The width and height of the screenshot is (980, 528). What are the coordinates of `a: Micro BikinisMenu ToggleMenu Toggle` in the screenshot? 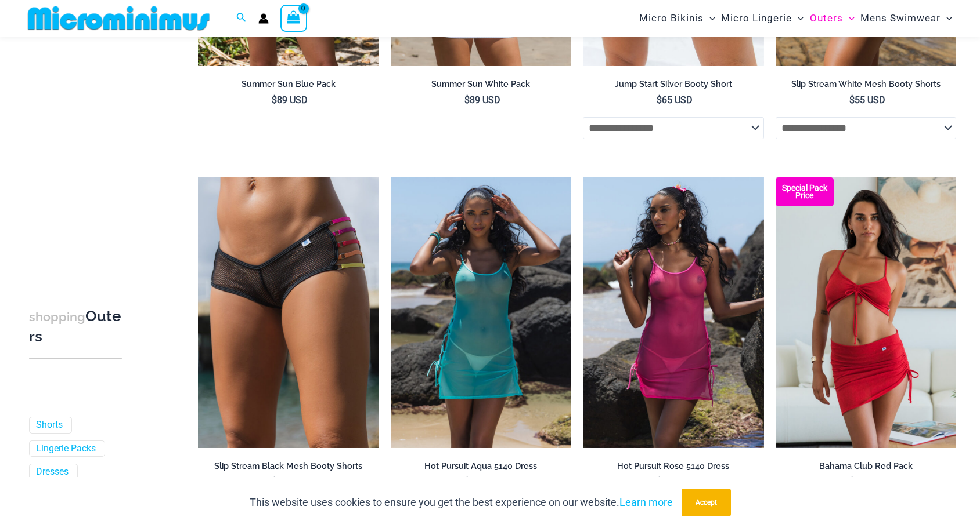 It's located at (677, 18).